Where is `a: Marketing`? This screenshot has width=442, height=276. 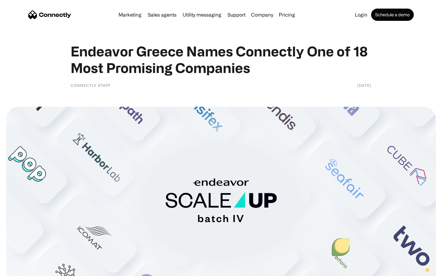 a: Marketing is located at coordinates (130, 15).